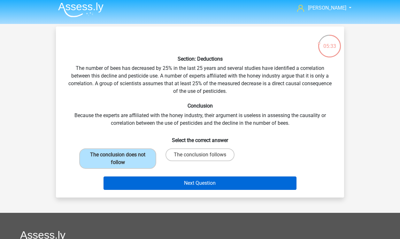  Describe the element at coordinates (200, 59) in the screenshot. I see `h6: Section: Deductions` at that location.